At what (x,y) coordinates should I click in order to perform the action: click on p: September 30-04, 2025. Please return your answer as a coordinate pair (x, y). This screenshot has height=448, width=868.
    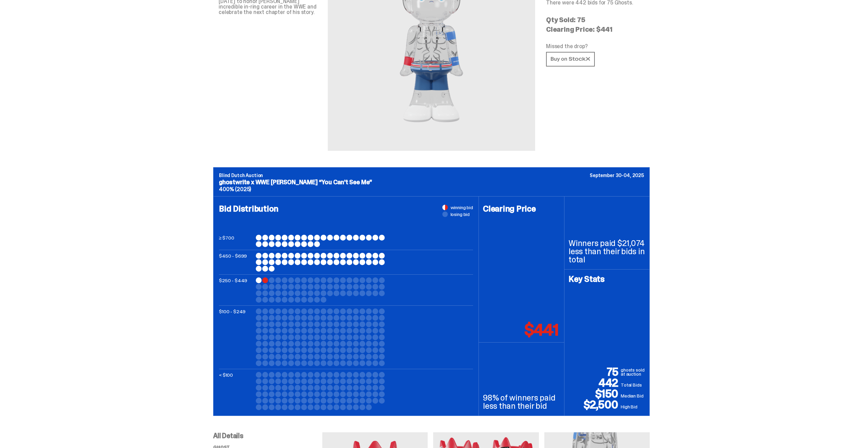
    Looking at the image, I should click on (617, 175).